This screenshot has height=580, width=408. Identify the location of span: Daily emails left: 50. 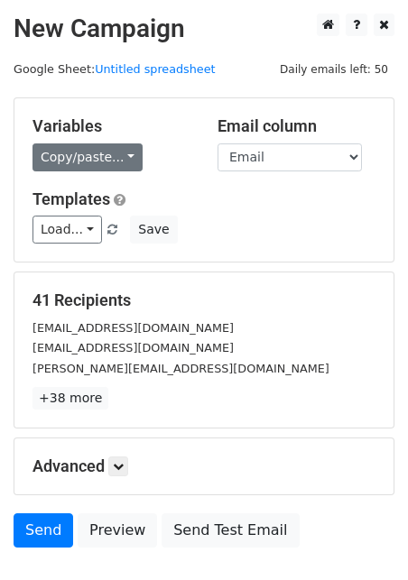
(334, 69).